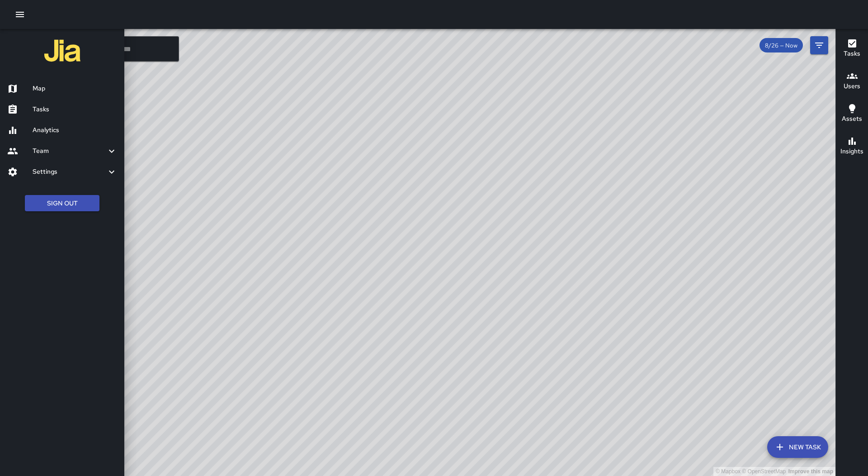 The width and height of the screenshot is (868, 476). I want to click on h6: Users, so click(852, 86).